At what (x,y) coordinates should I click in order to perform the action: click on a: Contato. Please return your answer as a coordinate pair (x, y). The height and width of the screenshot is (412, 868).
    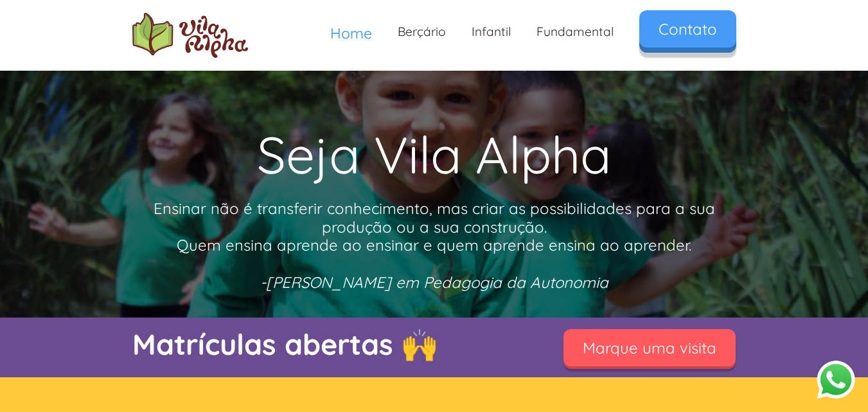
    Looking at the image, I should click on (688, 29).